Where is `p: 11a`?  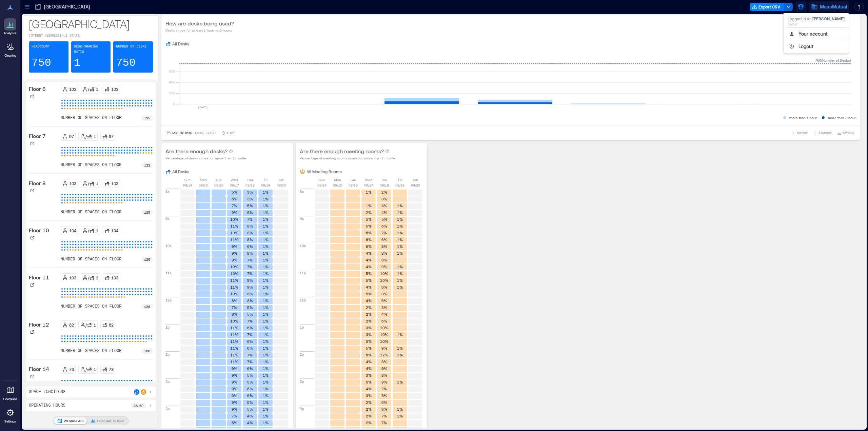 p: 11a is located at coordinates (169, 273).